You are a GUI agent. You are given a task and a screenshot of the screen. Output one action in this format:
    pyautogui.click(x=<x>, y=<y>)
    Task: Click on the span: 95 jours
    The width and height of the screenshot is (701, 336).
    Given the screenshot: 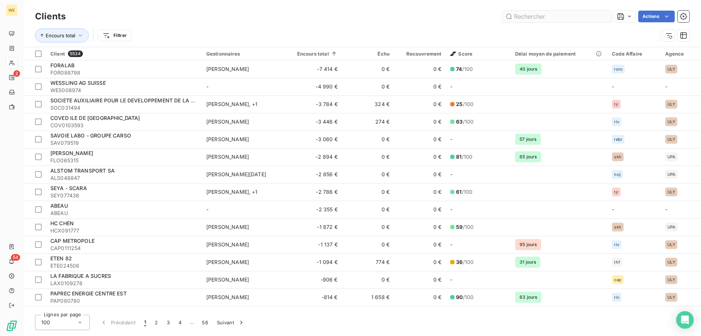 What is the action you would take?
    pyautogui.click(x=528, y=244)
    